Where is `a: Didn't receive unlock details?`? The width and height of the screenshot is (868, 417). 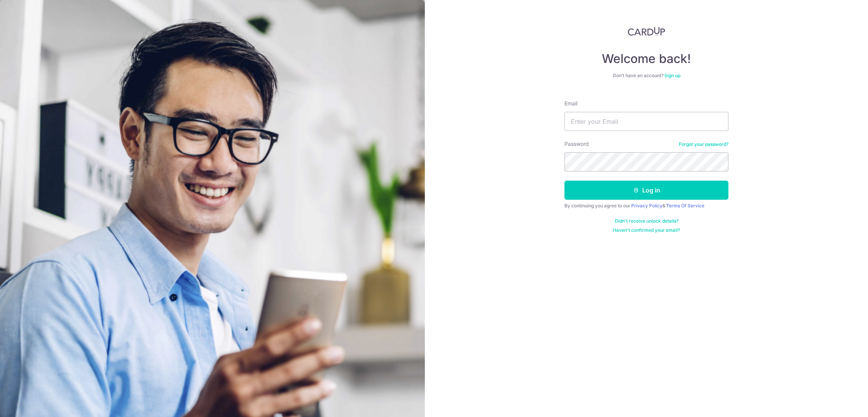 a: Didn't receive unlock details? is located at coordinates (646, 221).